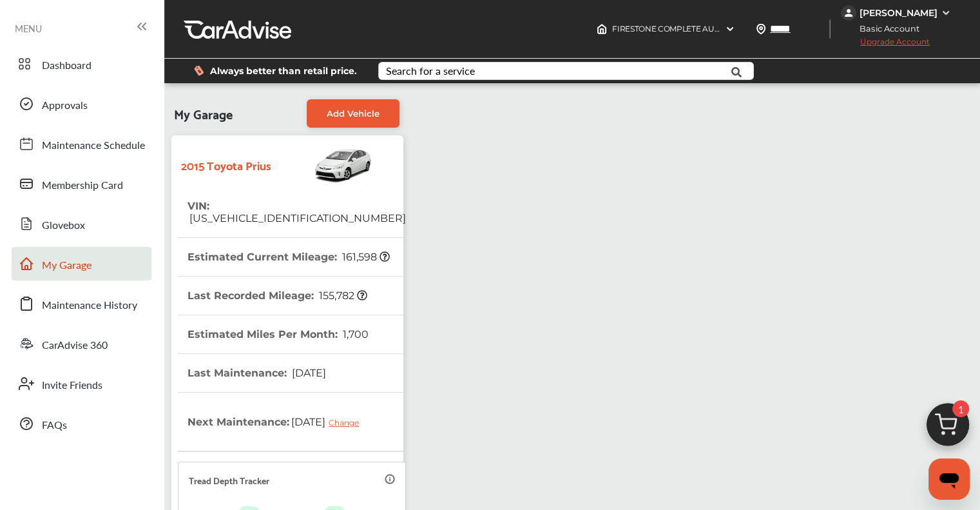 The height and width of the screenshot is (510, 980). I want to click on span: MENU, so click(28, 28).